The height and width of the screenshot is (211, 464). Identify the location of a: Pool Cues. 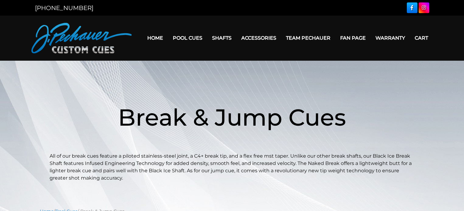
(187, 38).